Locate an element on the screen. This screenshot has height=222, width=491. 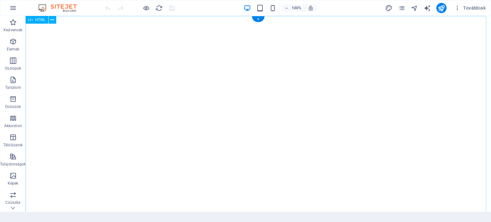
button: text_generator is located at coordinates (428, 8).